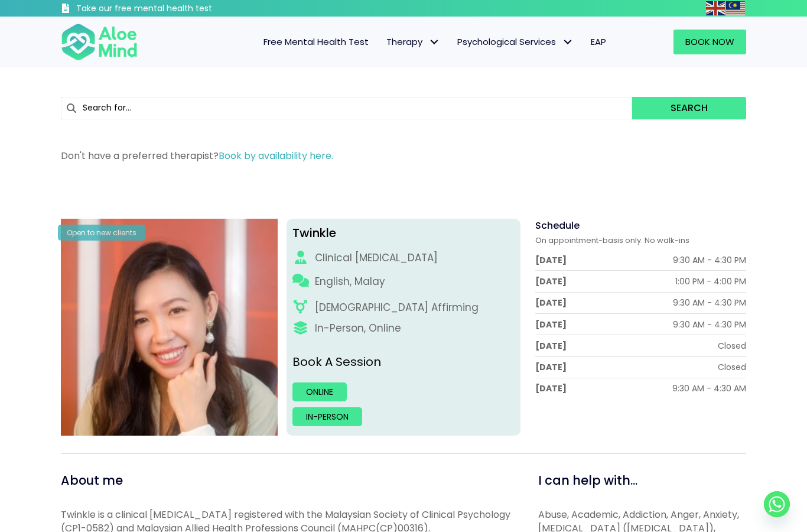 The height and width of the screenshot is (532, 807). Describe the element at coordinates (99, 42) in the screenshot. I see `img: Aloe mind Logo` at that location.